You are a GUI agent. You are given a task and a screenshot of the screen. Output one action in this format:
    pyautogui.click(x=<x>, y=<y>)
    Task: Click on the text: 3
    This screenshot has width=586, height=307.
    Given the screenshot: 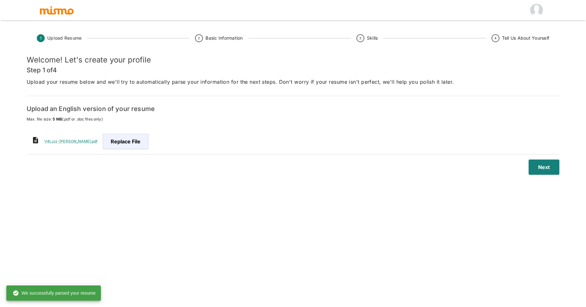 What is the action you would take?
    pyautogui.click(x=360, y=38)
    